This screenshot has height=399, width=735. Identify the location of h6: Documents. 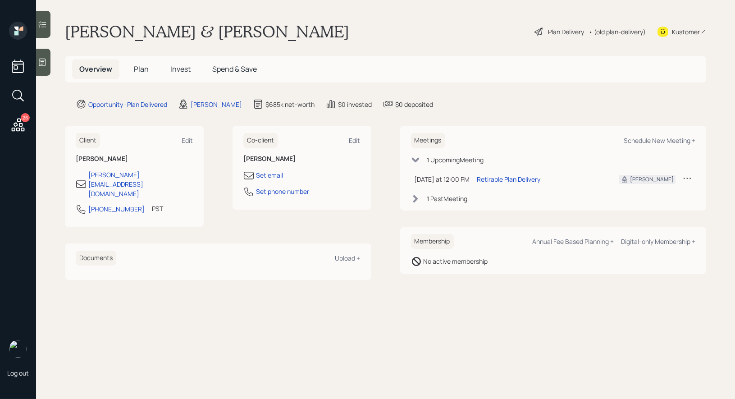
(96, 258).